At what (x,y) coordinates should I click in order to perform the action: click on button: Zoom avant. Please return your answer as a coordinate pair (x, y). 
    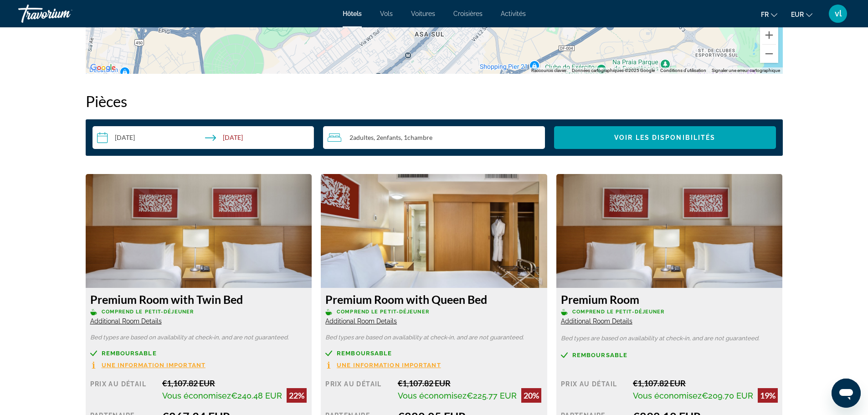
    Looking at the image, I should click on (769, 35).